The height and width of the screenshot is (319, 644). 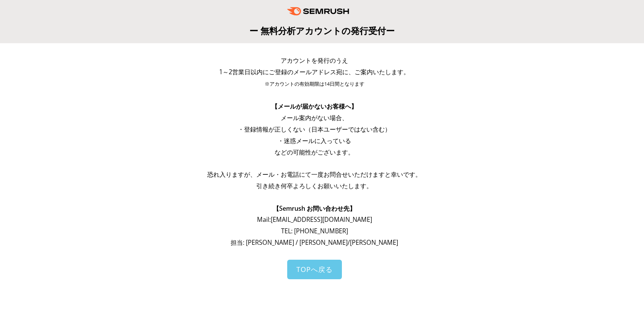 I want to click on span: ー 無料分析アカウントの発行受付ー, so click(x=322, y=31).